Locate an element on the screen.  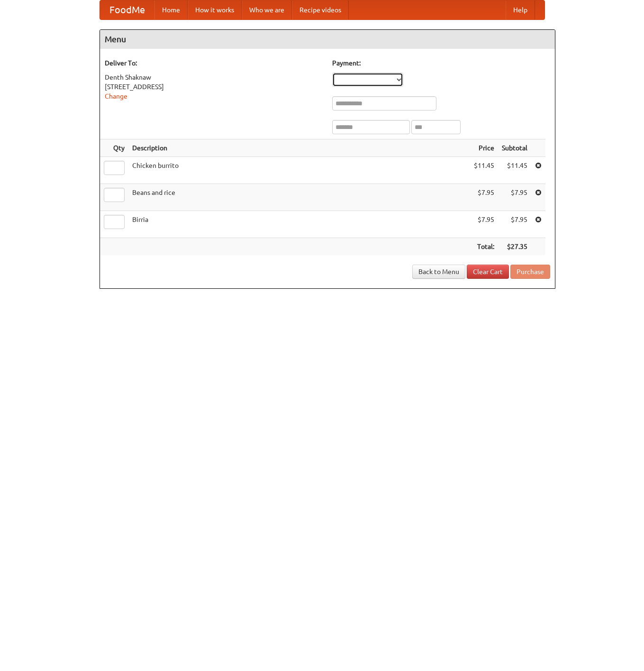
th: $27.35 is located at coordinates (515, 246).